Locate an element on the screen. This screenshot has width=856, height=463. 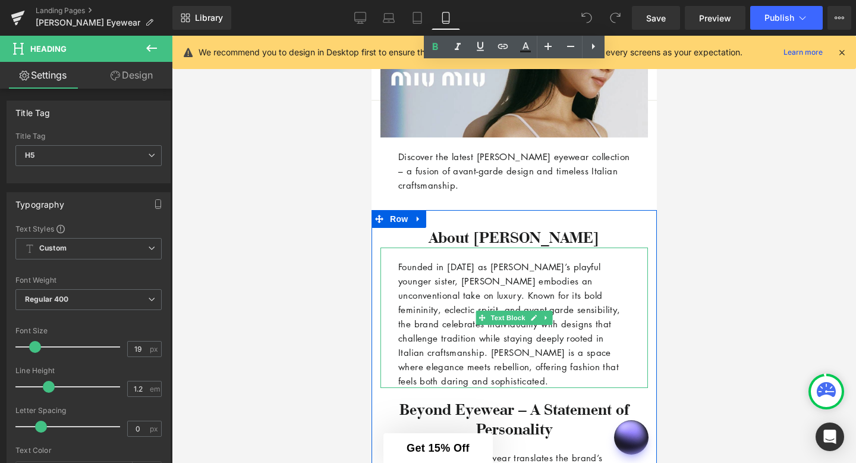
button: Undo is located at coordinates (587, 18).